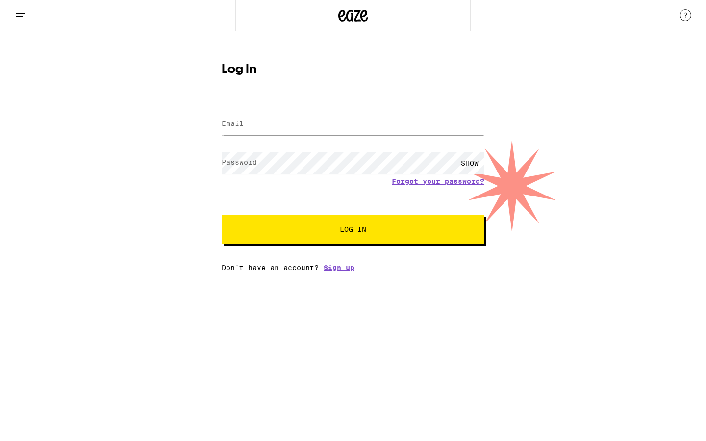 The height and width of the screenshot is (441, 706). I want to click on label: Password, so click(239, 162).